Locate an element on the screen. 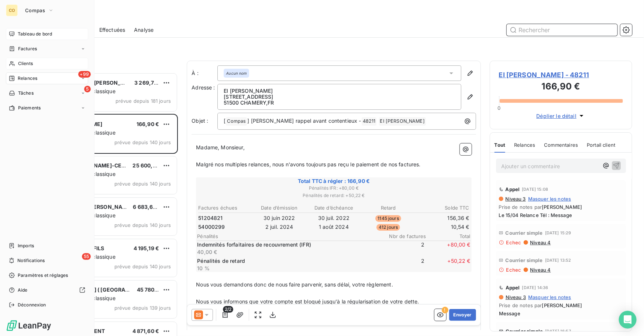  span: 5 is located at coordinates (87, 89).